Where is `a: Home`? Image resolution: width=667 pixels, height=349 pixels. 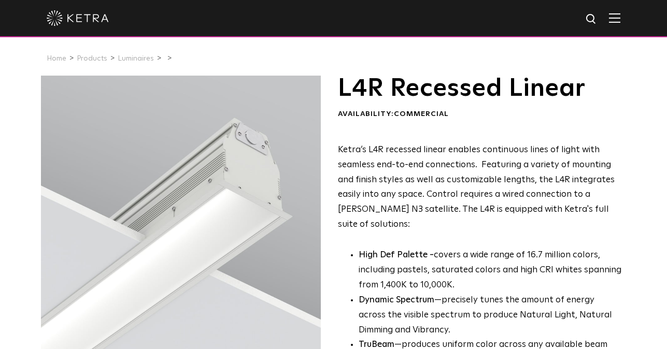
a: Home is located at coordinates (56, 59).